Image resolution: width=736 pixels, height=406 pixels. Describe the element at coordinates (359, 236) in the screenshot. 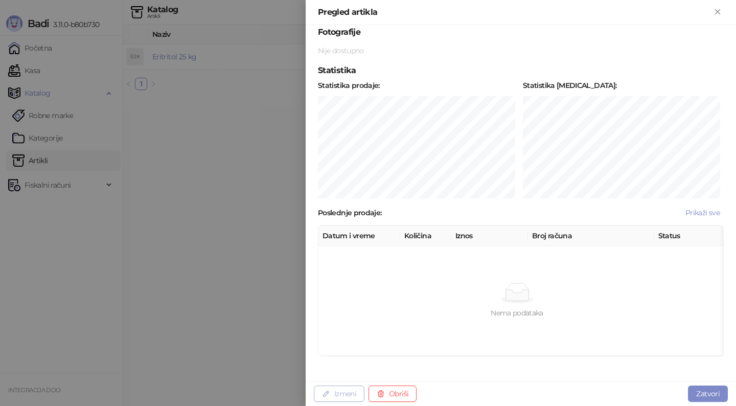

I see `th: Datum i vreme` at that location.